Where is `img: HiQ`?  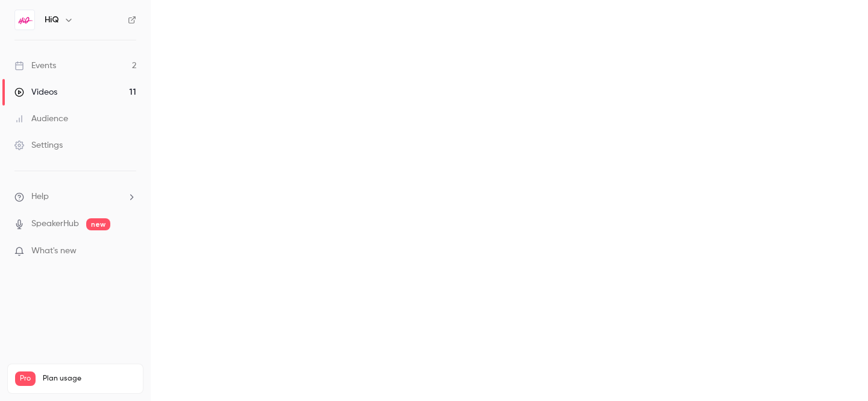
img: HiQ is located at coordinates (24, 20).